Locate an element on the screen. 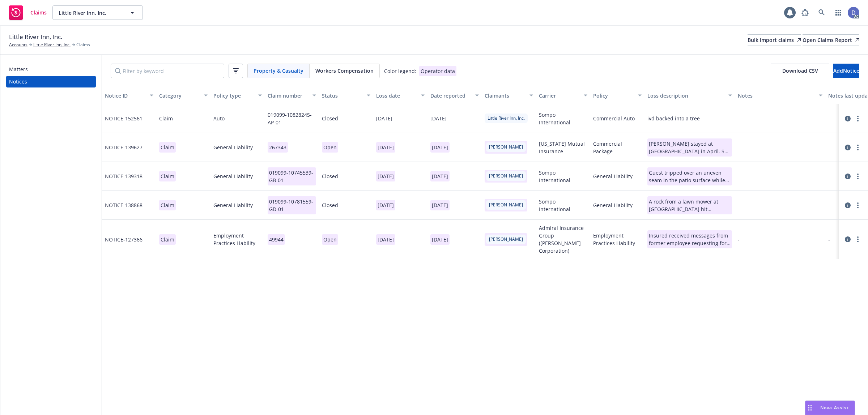 Image resolution: width=868 pixels, height=415 pixels. button: Little River Inn, Inc. is located at coordinates (98, 13).